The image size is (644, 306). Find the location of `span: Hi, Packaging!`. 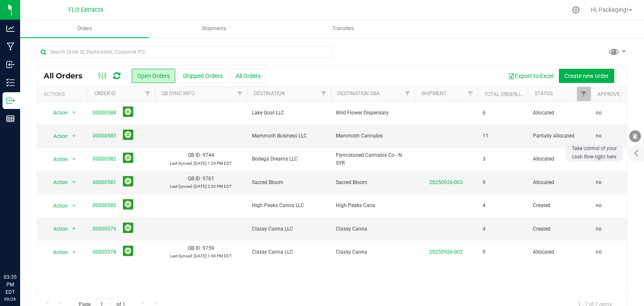

span: Hi, Packaging! is located at coordinates (608, 9).